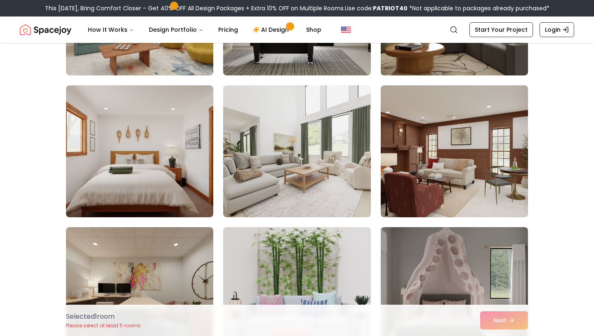 This screenshot has height=336, width=594. I want to click on b: PATRIOT40, so click(390, 8).